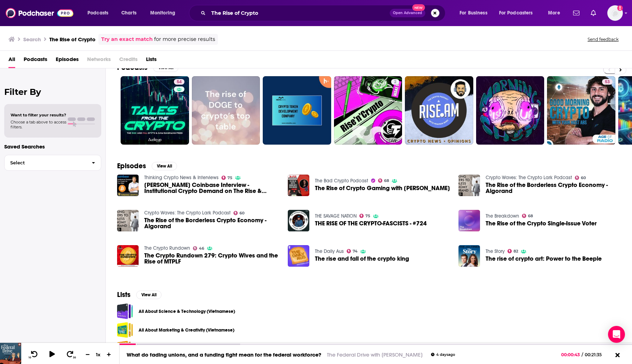  Describe the element at coordinates (128, 185) in the screenshot. I see `img: Brett Tejpaul Coinbase Interview - Institutional Crypto Demand on The Rise & Crypto Custody` at that location.